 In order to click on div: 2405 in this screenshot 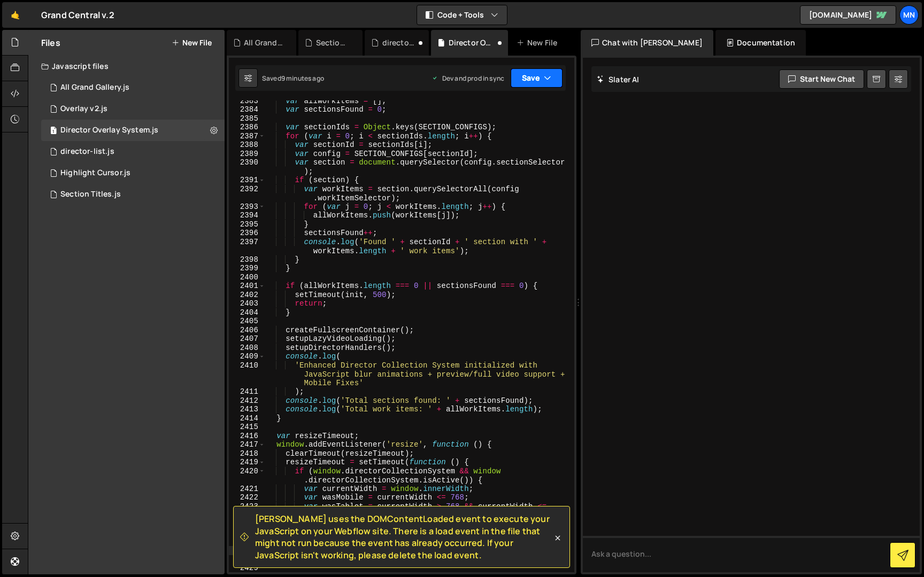, I will do `click(247, 321)`.